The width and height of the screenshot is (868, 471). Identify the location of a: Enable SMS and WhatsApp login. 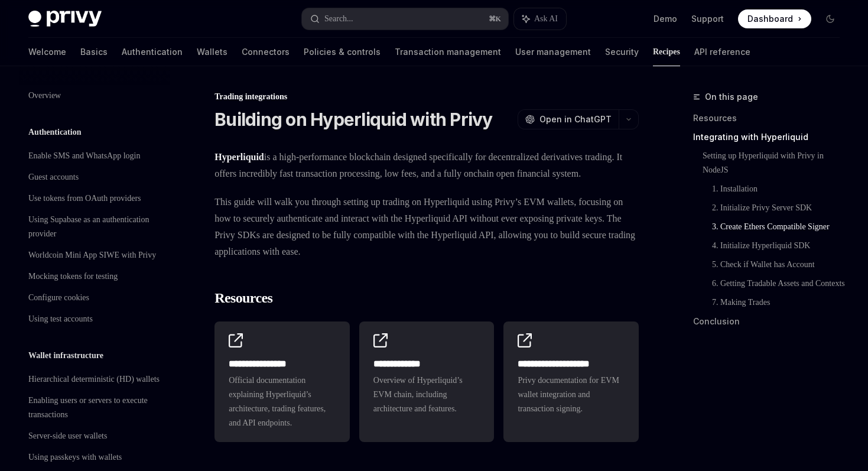
(94, 156).